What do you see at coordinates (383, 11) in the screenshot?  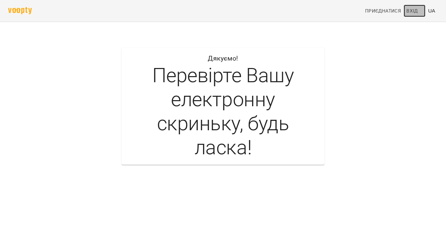 I see `a: Приєднатися` at bounding box center [383, 11].